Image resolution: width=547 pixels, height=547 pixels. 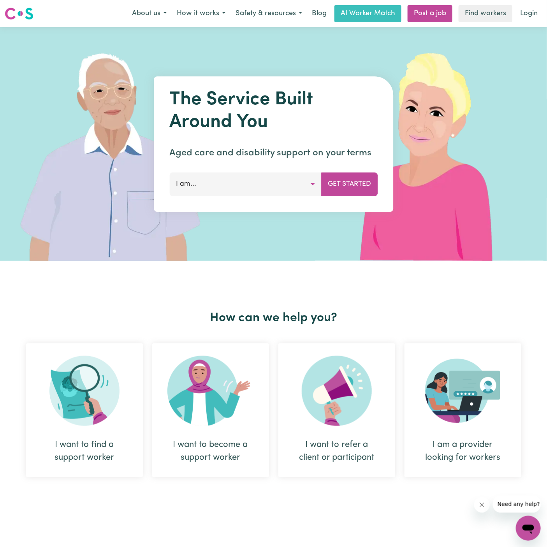 What do you see at coordinates (149, 14) in the screenshot?
I see `button: About us` at bounding box center [149, 14].